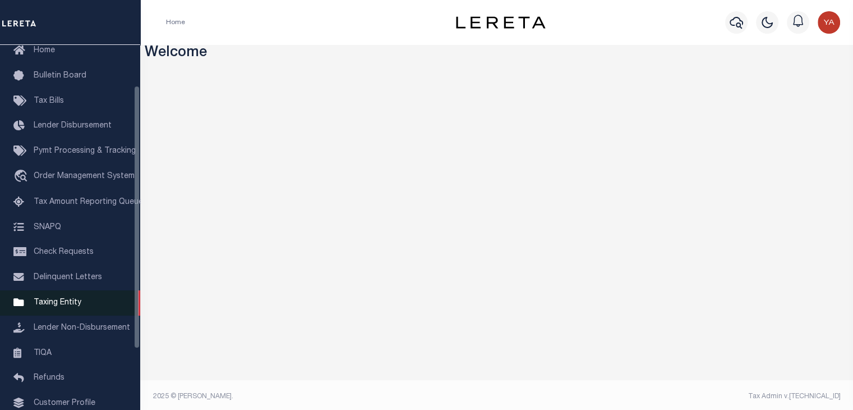  I want to click on span: Lender Non-Disbursement, so click(82, 328).